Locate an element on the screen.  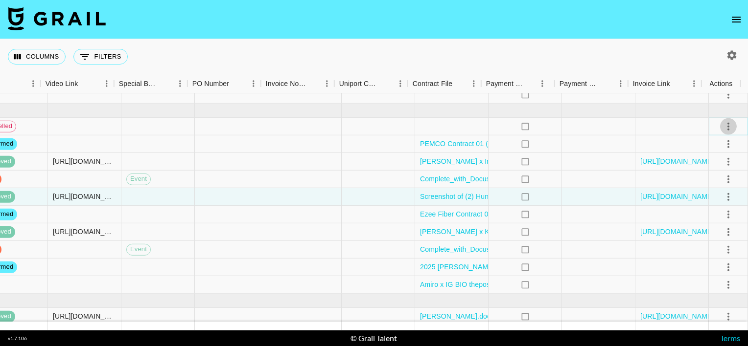
button: Select columns is located at coordinates (37, 57).